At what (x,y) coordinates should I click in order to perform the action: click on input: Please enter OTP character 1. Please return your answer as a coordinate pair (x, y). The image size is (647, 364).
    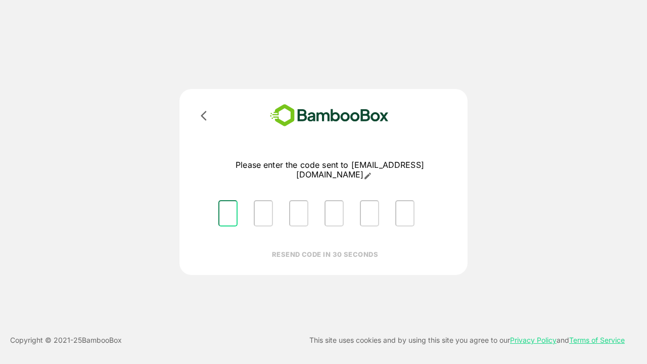
    Looking at the image, I should click on (228, 213).